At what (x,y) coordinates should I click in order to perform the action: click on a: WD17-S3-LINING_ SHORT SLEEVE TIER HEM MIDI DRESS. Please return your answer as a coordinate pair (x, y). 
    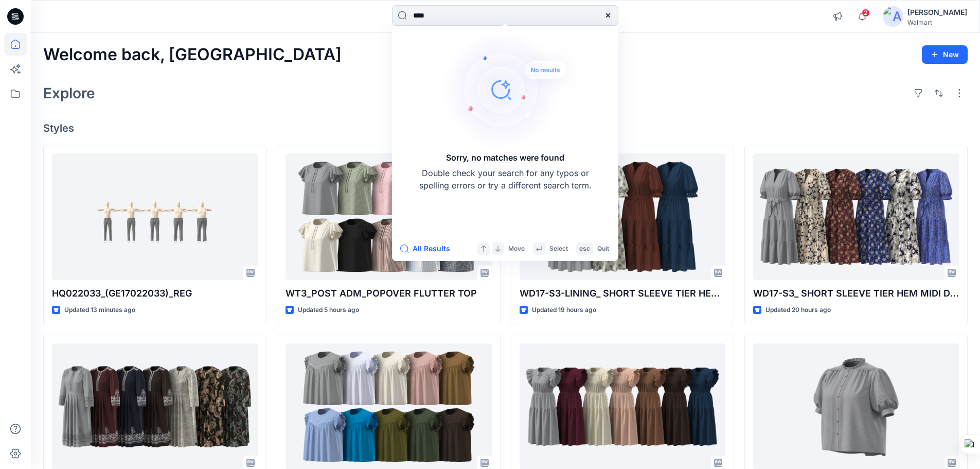
    Looking at the image, I should click on (622, 216).